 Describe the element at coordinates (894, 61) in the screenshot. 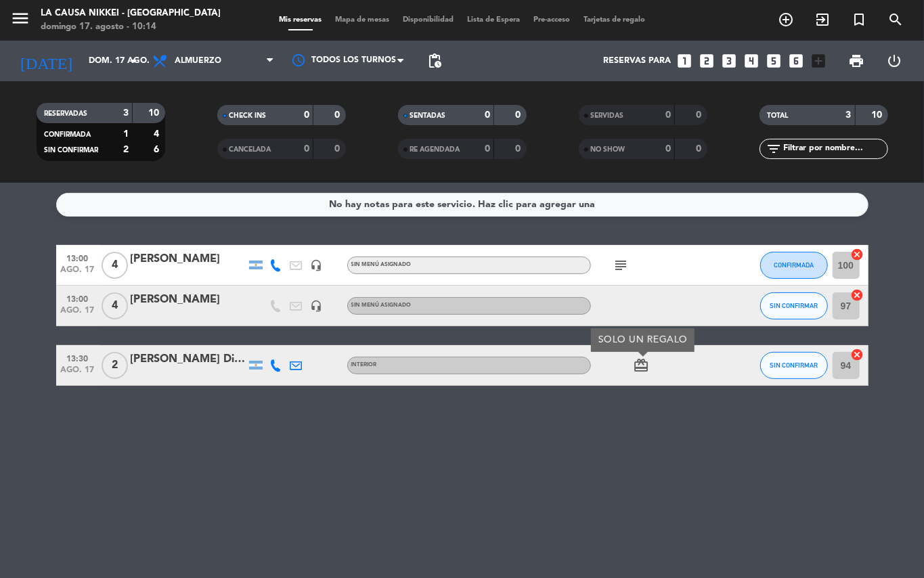

I see `i: power_settings_new` at that location.